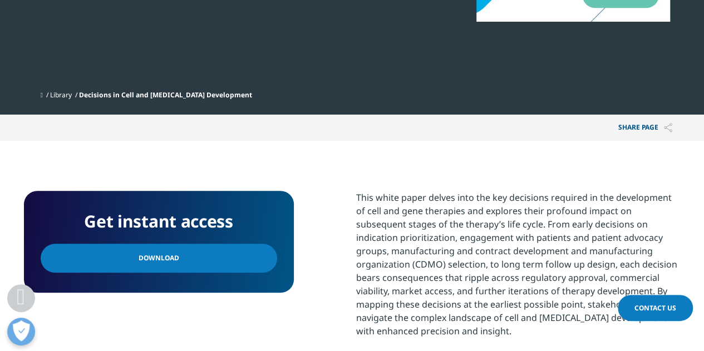 This screenshot has width=704, height=351. Describe the element at coordinates (645, 127) in the screenshot. I see `p: Share PAGE` at that location.